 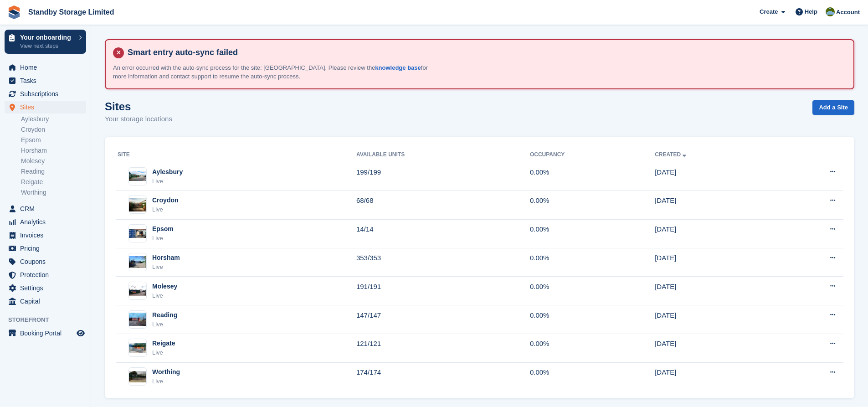 I want to click on td: 121/121, so click(x=443, y=348).